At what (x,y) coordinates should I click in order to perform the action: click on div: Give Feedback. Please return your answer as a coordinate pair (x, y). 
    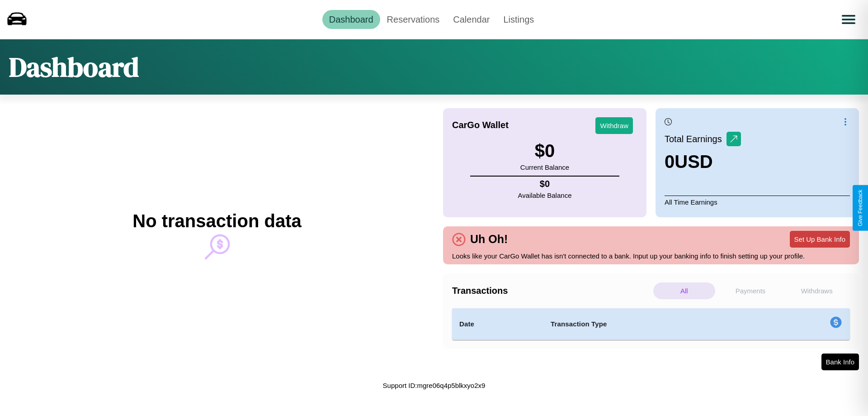
    Looking at the image, I should click on (860, 208).